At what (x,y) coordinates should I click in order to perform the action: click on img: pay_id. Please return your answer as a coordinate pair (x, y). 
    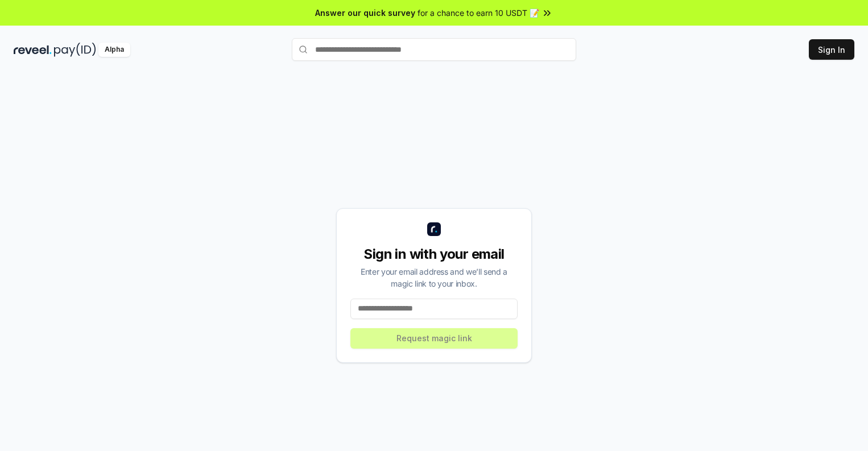
    Looking at the image, I should click on (75, 49).